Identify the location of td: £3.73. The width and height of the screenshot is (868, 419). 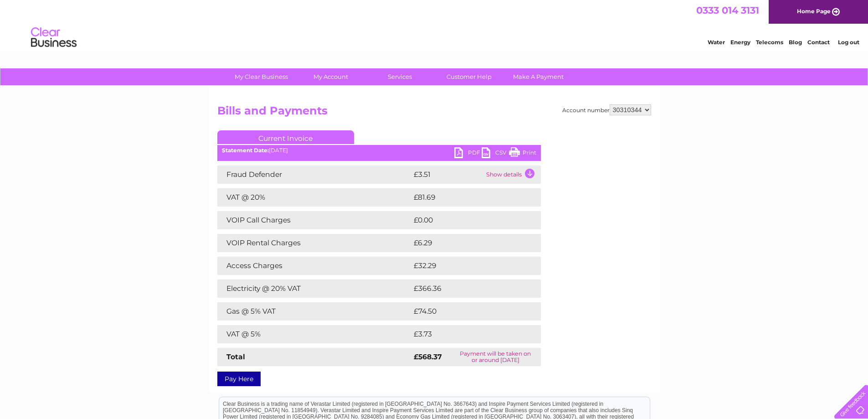
(465, 334).